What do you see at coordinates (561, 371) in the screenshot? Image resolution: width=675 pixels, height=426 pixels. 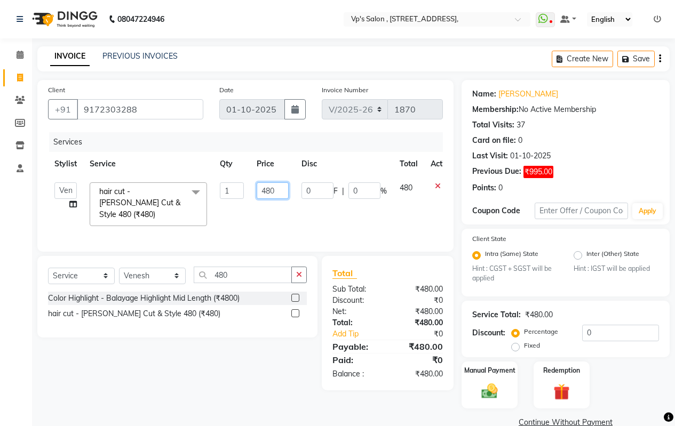 I see `label: Redemption` at bounding box center [561, 371].